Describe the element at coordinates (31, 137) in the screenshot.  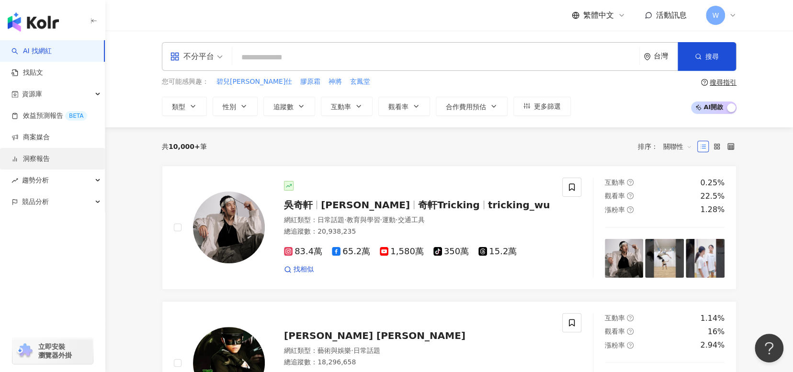
I see `a: 商案媒合` at that location.